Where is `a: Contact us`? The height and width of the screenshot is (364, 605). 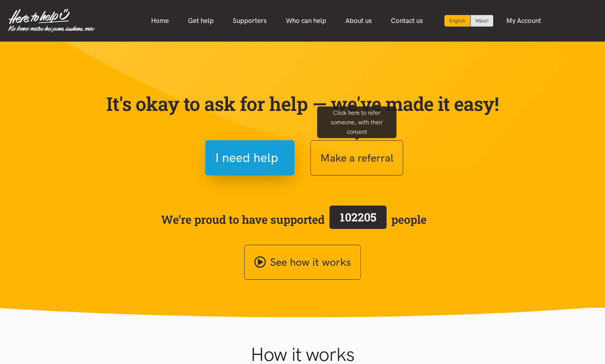
a: Contact us is located at coordinates (407, 20).